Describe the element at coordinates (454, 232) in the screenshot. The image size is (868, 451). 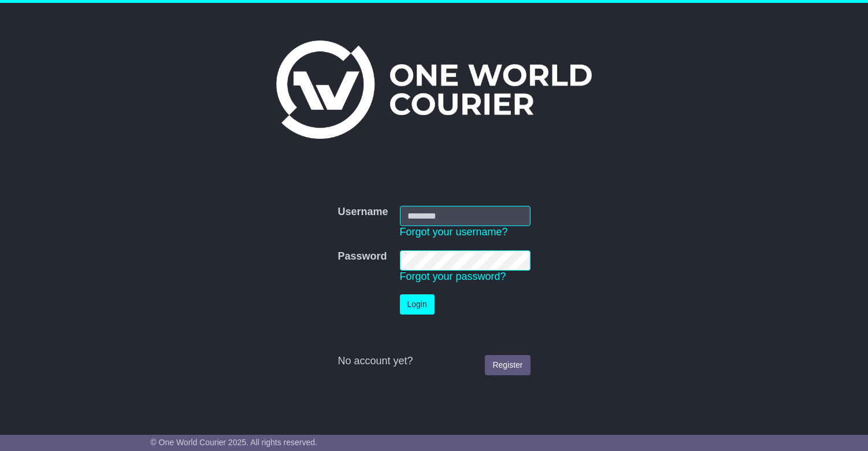
I see `a: Forgot your username?` at that location.